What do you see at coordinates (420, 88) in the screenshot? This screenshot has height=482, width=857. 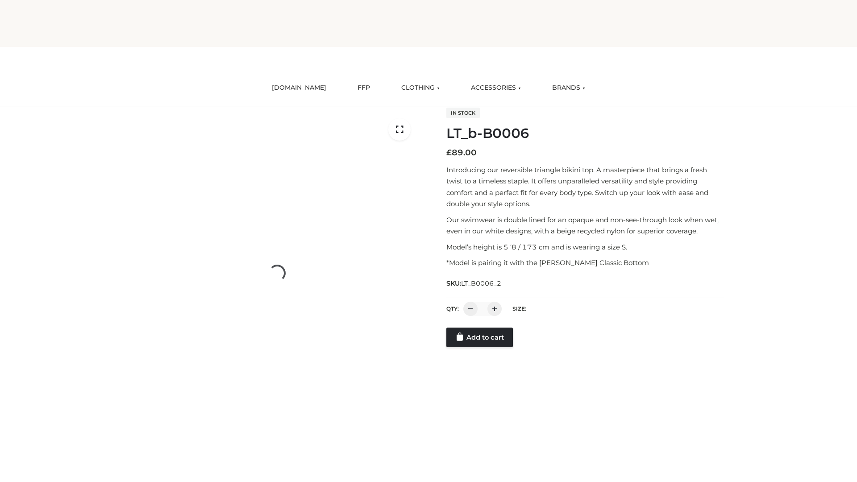 I see `a: CLOTHING` at bounding box center [420, 88].